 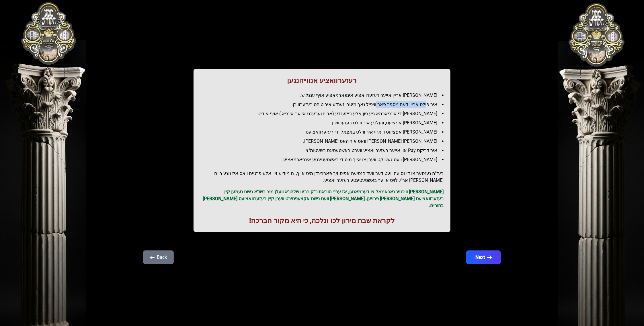 I want to click on h1: רעזערוואציע אנווייזונגען, so click(x=322, y=80).